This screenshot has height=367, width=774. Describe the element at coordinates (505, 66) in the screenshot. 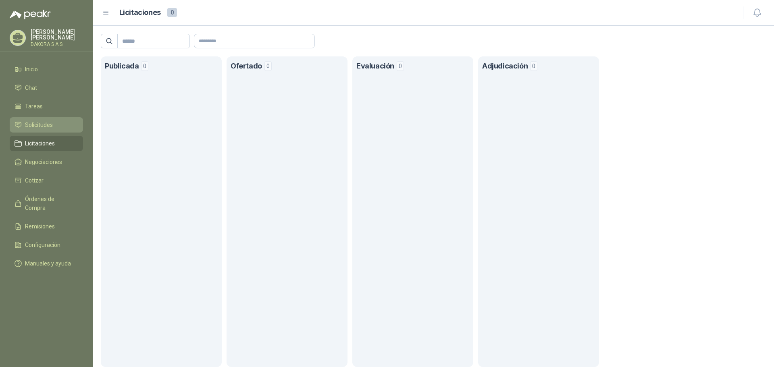

I see `h1: Adjudicación` at that location.